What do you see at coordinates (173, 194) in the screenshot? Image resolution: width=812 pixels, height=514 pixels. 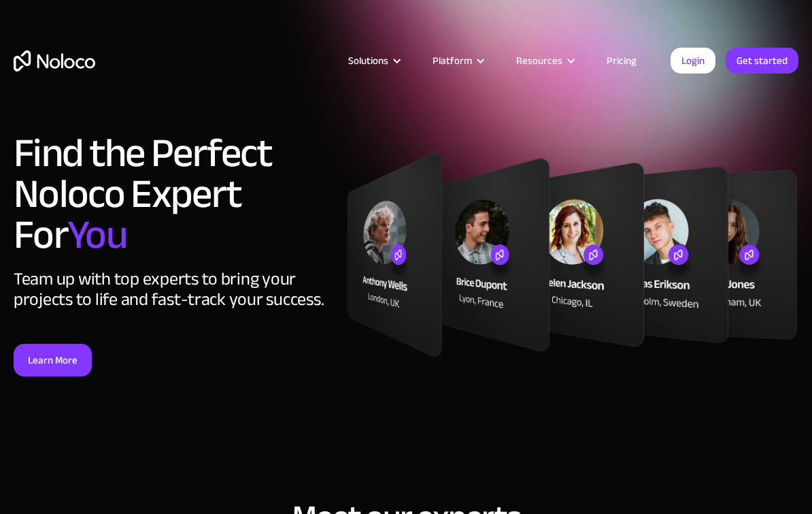 I see `h1: Find the Perfect Noloco Expert For` at bounding box center [173, 194].